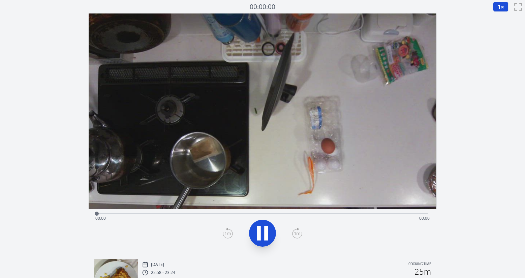 Image resolution: width=525 pixels, height=278 pixels. Describe the element at coordinates (163, 273) in the screenshot. I see `p: 22:58 - 23:24` at that location.